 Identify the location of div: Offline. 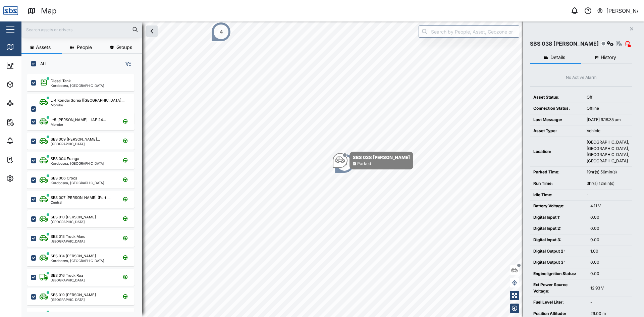
(608, 108).